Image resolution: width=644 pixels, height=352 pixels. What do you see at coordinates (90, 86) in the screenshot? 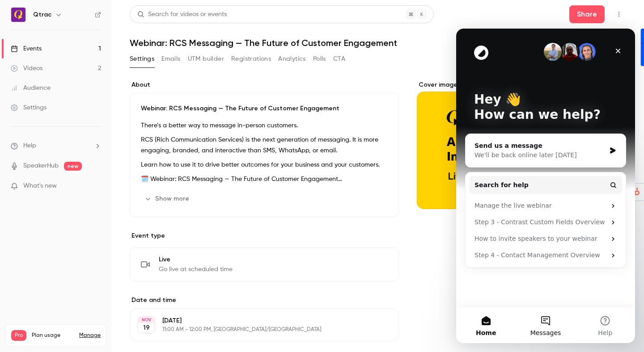
I see `p: How can we help?` at bounding box center [90, 86].